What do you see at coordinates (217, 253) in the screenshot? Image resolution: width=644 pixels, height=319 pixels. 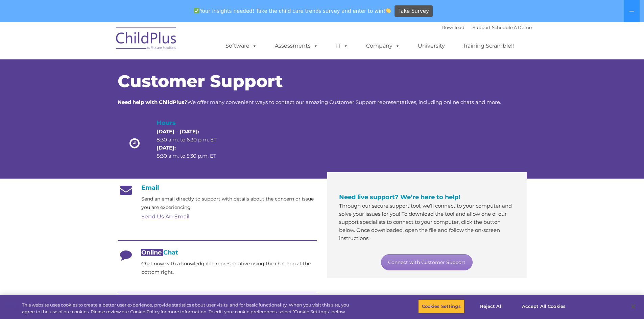 I see `h4: Online Chat` at bounding box center [217, 253].